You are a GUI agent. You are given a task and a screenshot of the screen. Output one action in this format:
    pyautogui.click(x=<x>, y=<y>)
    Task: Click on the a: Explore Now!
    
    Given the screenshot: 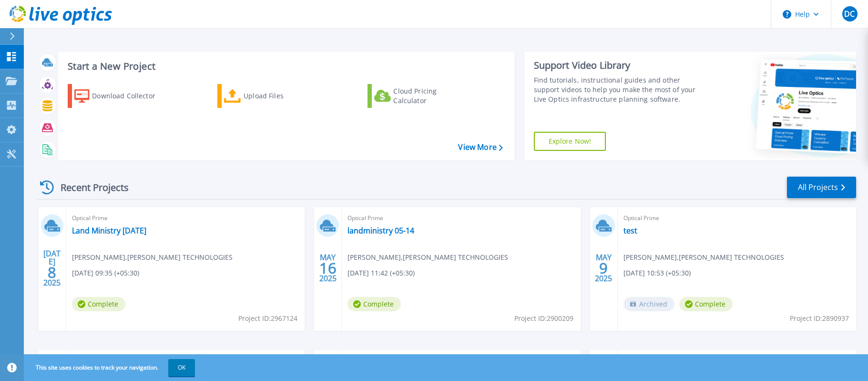 What is the action you would take?
    pyautogui.click(x=570, y=142)
    